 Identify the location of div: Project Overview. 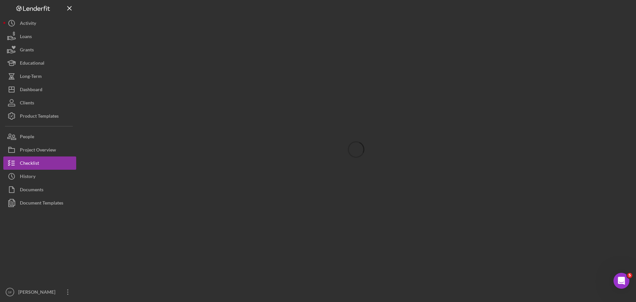
(38, 150).